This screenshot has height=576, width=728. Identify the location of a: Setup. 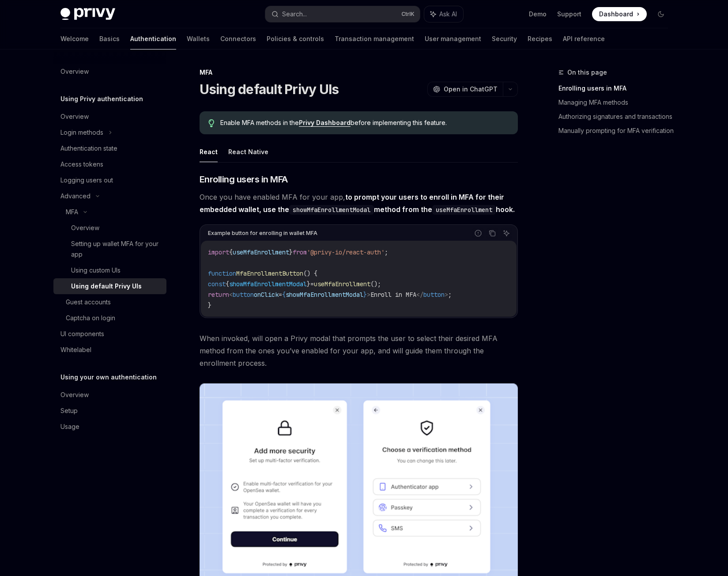
(110, 410).